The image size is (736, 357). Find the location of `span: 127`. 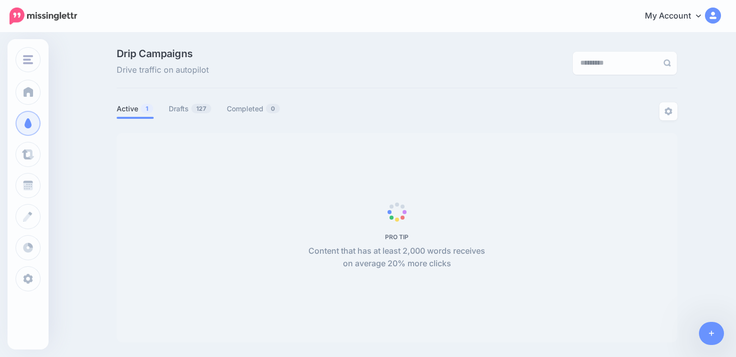

span: 127 is located at coordinates (201, 108).